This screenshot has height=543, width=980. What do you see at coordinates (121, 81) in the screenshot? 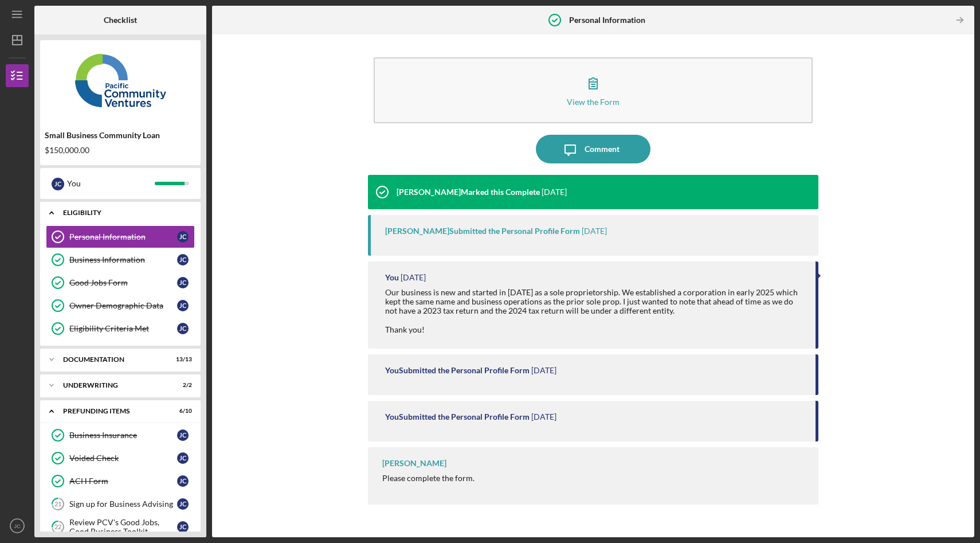
I see `img: Product logo` at bounding box center [121, 81].